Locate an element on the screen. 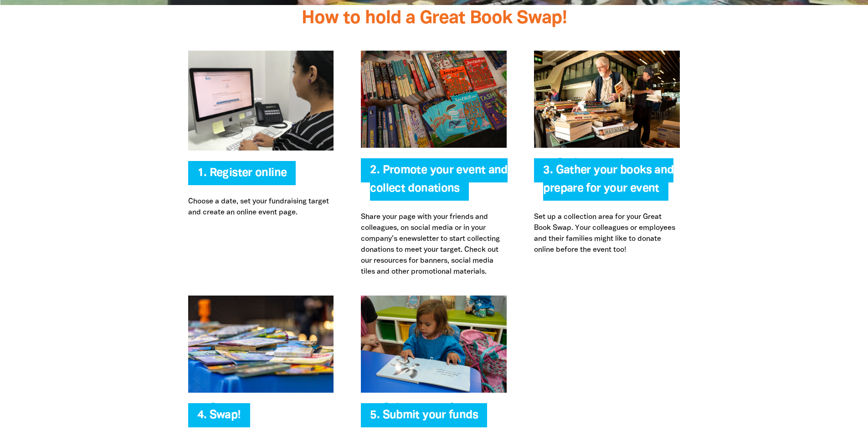 The width and height of the screenshot is (868, 431). span: 2. Promote your event and collect donations is located at coordinates (438, 183).